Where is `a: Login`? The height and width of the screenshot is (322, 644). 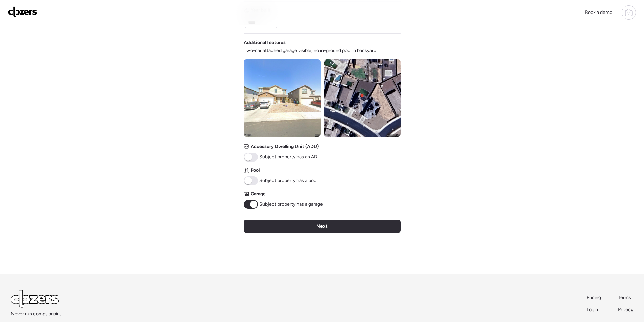 a: Login is located at coordinates (594, 309).